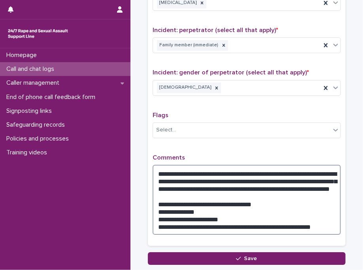  Describe the element at coordinates (37, 125) in the screenshot. I see `p: Safeguarding records` at that location.